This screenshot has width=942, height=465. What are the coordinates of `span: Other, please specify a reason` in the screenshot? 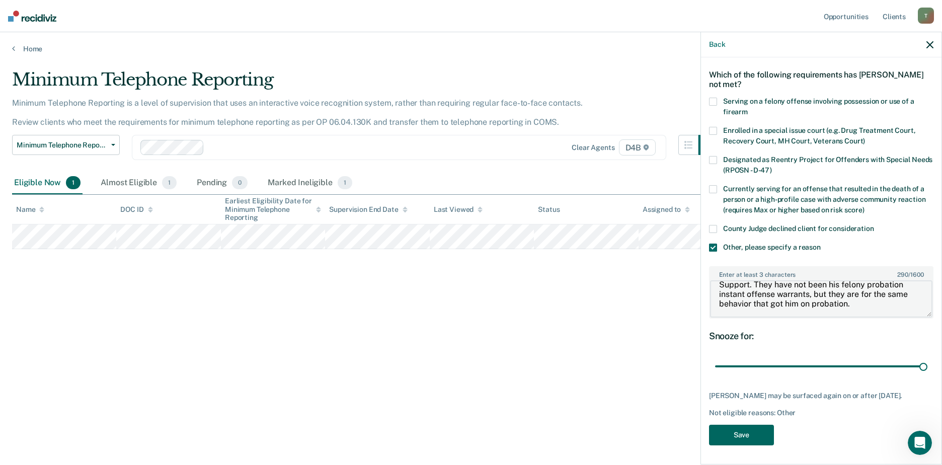 It's located at (772, 247).